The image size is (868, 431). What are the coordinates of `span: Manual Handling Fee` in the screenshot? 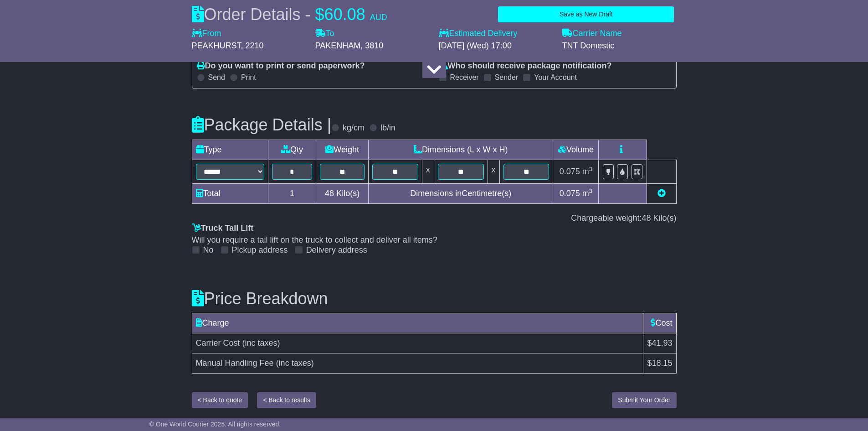 It's located at (235, 362).